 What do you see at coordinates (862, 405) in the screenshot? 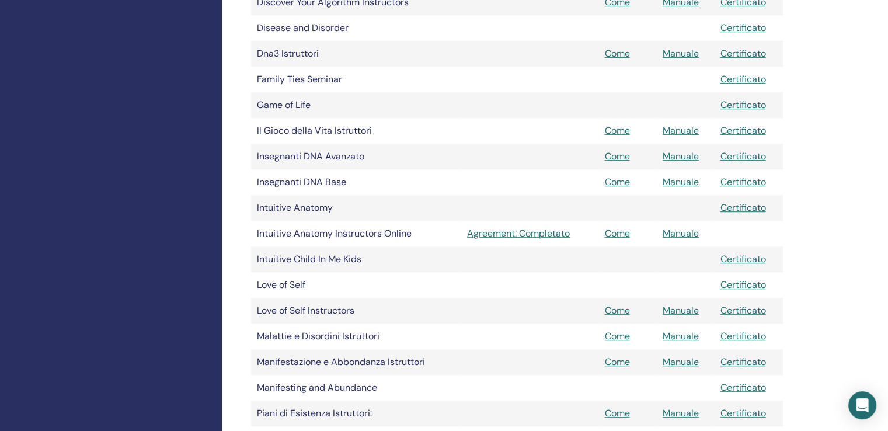
I see `div: Open Intercom Messenger` at bounding box center [862, 405].